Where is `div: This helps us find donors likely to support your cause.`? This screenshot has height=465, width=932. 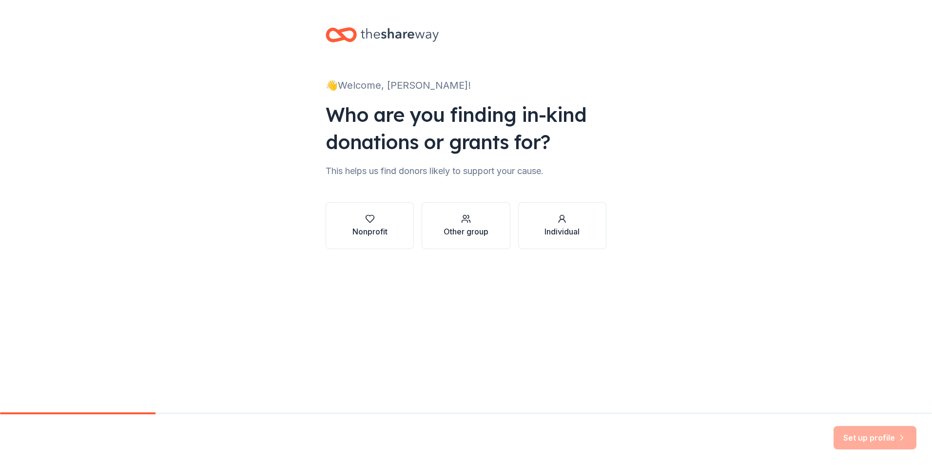
div: This helps us find donors likely to support your cause. is located at coordinates (466, 171).